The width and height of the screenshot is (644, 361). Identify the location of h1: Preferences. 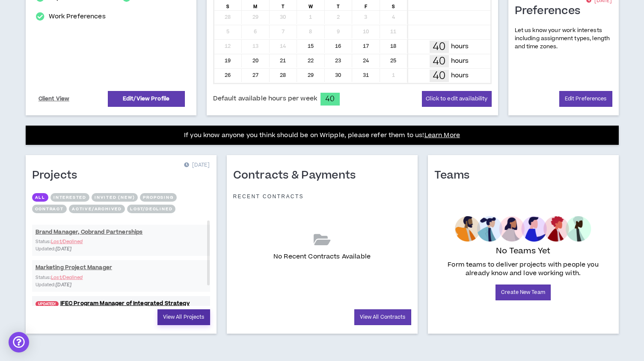
(550, 11).